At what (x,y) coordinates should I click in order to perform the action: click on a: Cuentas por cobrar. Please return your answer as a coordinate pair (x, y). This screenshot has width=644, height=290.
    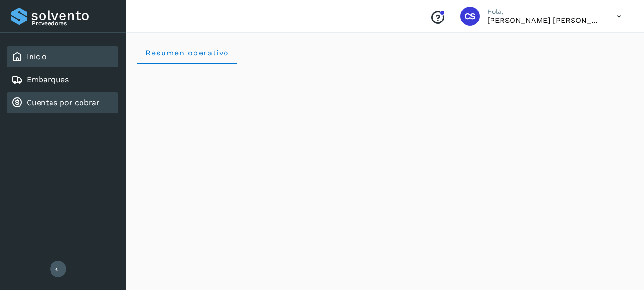
    Looking at the image, I should click on (63, 102).